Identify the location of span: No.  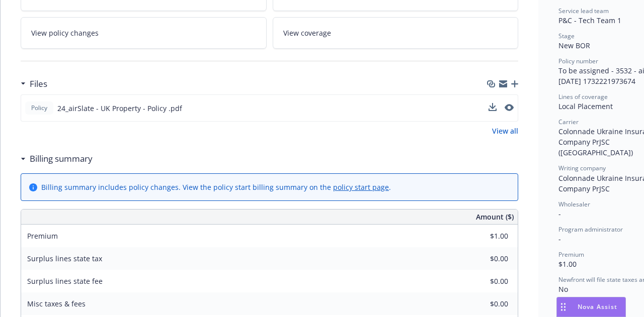
(563, 289).